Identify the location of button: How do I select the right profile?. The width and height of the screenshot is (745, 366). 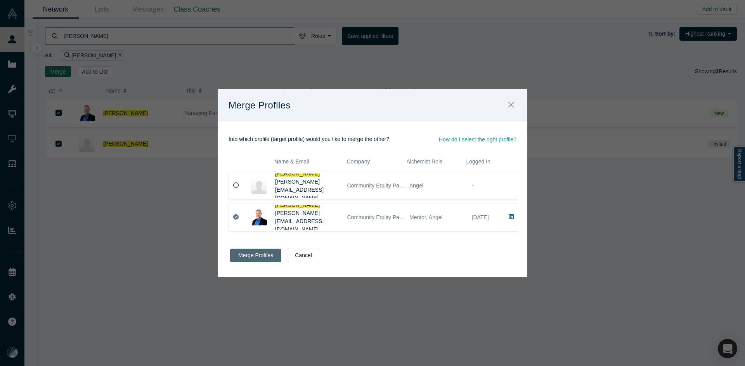
(477, 140).